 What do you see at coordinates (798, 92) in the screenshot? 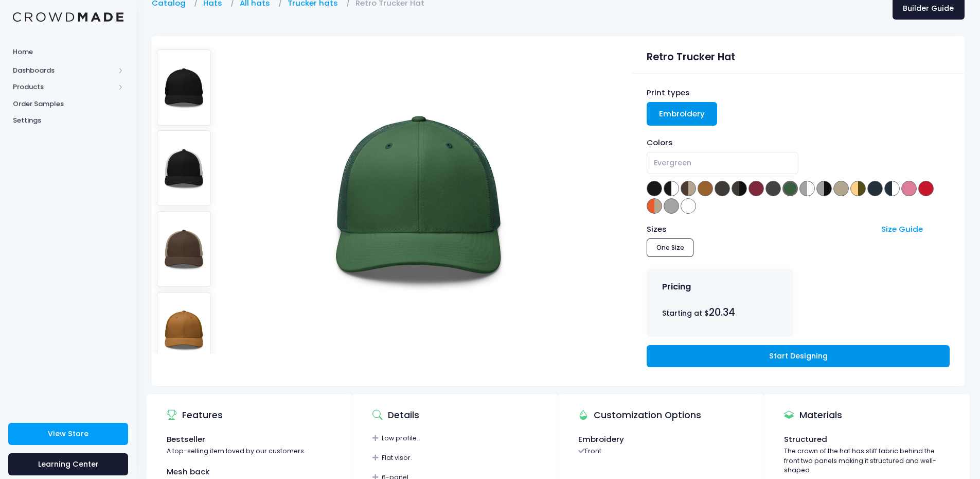
I see `div: Print types` at bounding box center [798, 92].